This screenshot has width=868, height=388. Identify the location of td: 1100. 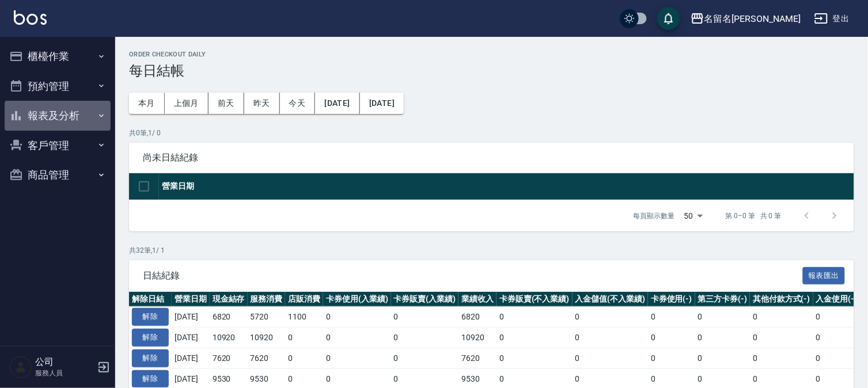
(304, 317).